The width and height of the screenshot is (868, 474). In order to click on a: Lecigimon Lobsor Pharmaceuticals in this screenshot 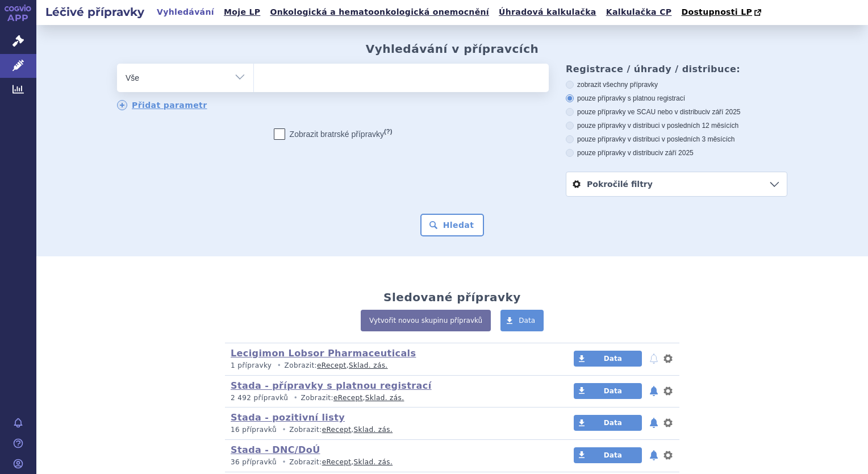, I will do `click(323, 353)`.